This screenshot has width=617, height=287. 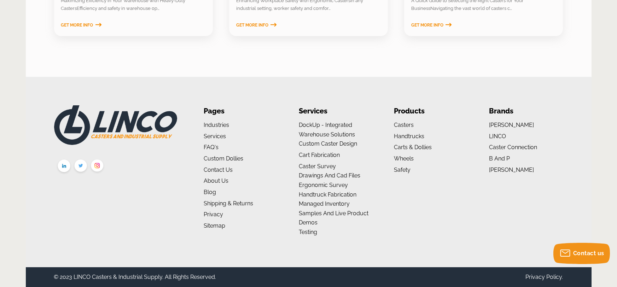 I want to click on a: Handtruck Fabrication, so click(x=327, y=194).